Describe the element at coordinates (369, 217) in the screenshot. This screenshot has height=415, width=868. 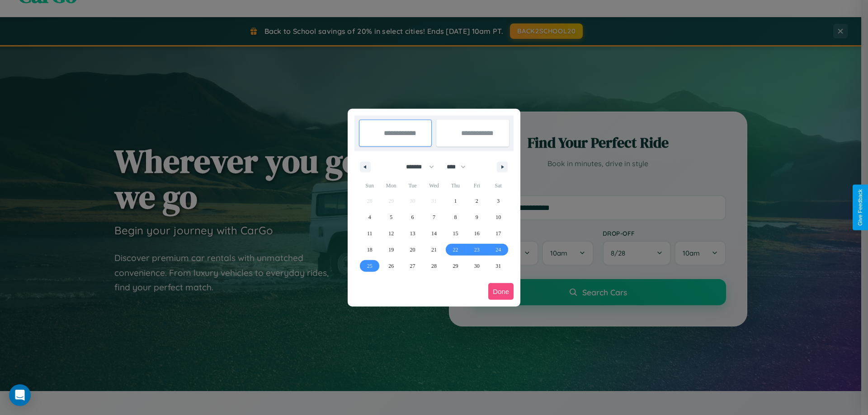
I see `button: 4` at that location.